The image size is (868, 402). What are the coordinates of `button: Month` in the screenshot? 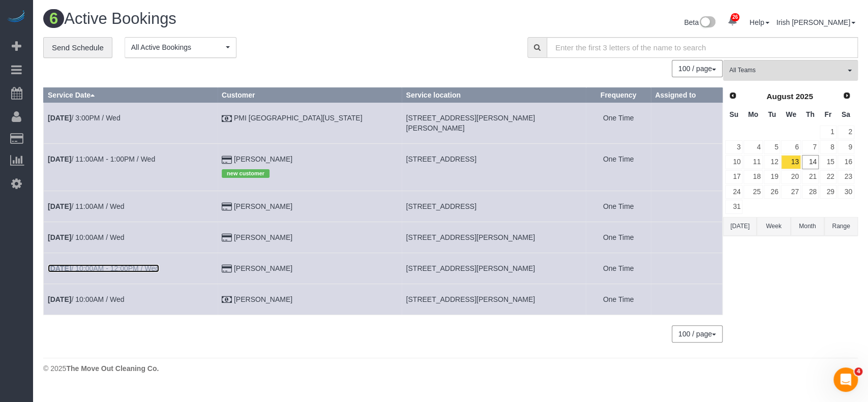 It's located at (807, 227).